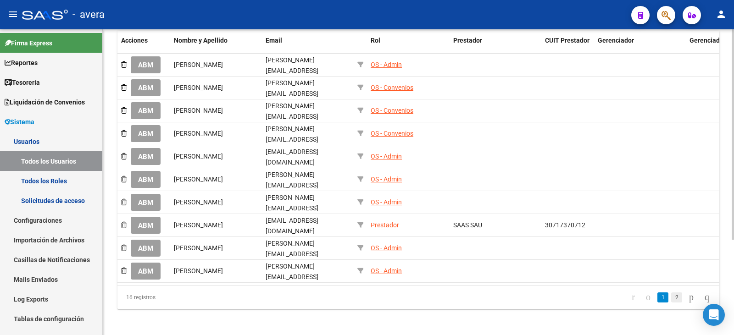 Image resolution: width=734 pixels, height=335 pixels. What do you see at coordinates (308, 46) in the screenshot?
I see `datatable-header-cell: Email` at bounding box center [308, 46].